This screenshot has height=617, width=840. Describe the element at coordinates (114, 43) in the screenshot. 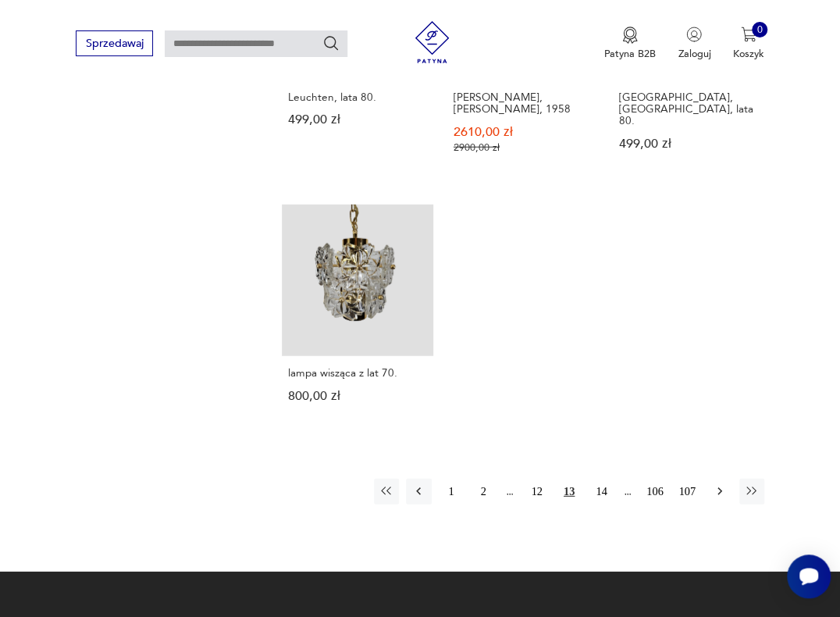

I see `button: Sprzedawaj` at that location.